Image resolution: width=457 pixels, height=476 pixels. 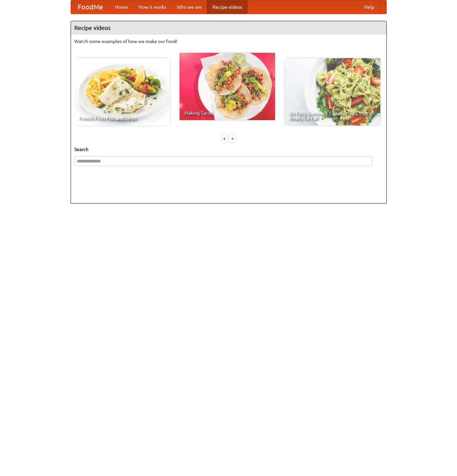 What do you see at coordinates (228, 28) in the screenshot?
I see `h4: Recipe videos` at bounding box center [228, 28].